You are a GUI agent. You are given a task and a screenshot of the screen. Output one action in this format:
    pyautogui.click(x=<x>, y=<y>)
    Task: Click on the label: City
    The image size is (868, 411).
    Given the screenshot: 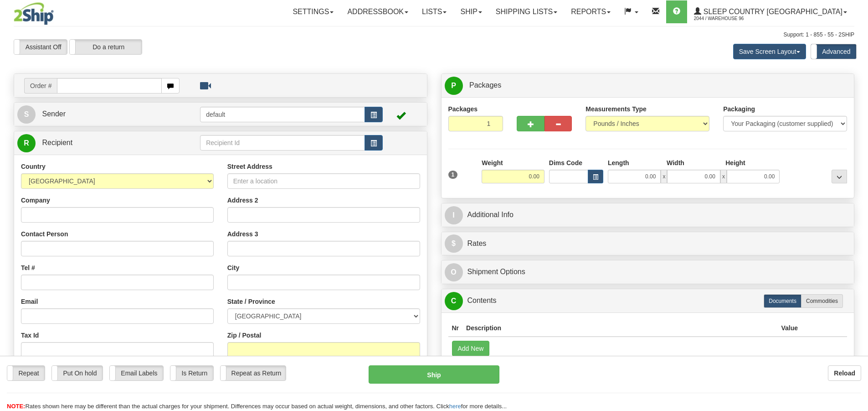 What is the action you would take?
    pyautogui.click(x=233, y=268)
    